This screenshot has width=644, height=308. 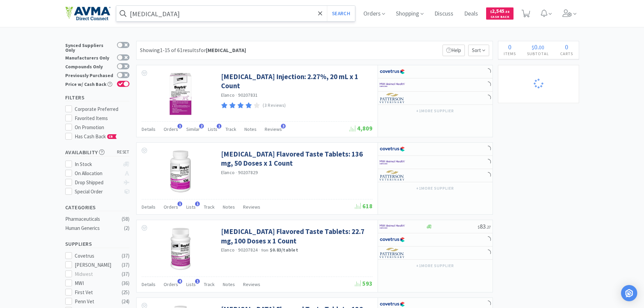 I want to click on span: 2, so click(x=202, y=126).